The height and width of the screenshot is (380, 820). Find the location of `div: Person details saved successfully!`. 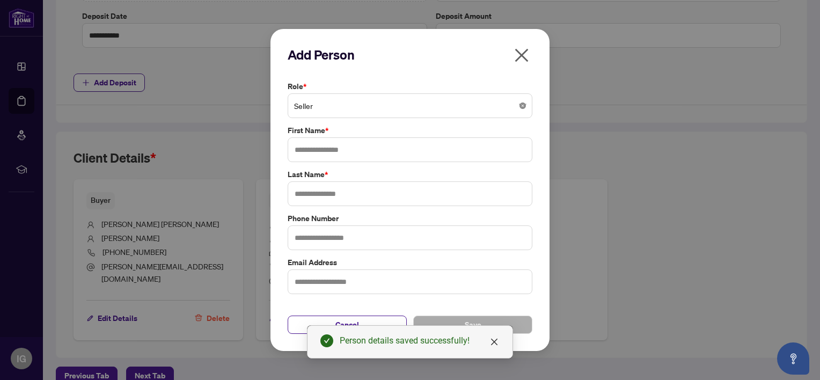

div: Person details saved successfully! is located at coordinates (420, 341).